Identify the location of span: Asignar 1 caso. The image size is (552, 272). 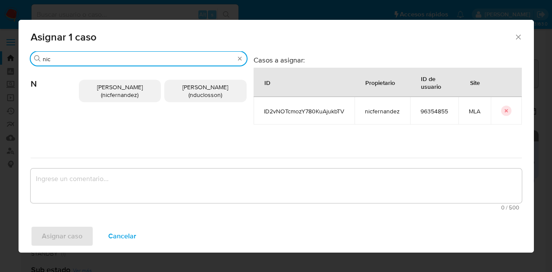
(273, 37).